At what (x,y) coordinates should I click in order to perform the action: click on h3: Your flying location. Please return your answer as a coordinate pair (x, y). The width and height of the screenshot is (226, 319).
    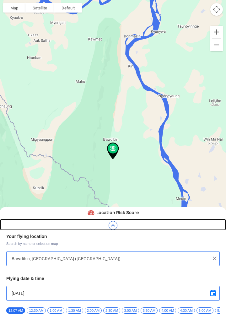
    Looking at the image, I should click on (113, 236).